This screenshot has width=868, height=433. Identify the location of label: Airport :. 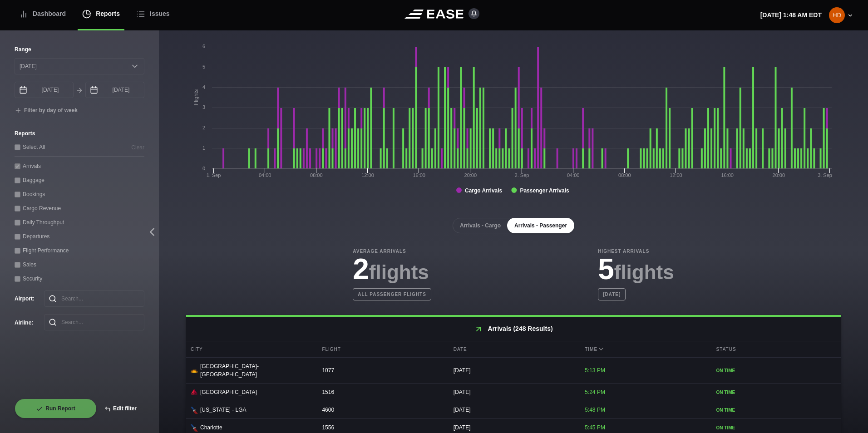
(21, 298).